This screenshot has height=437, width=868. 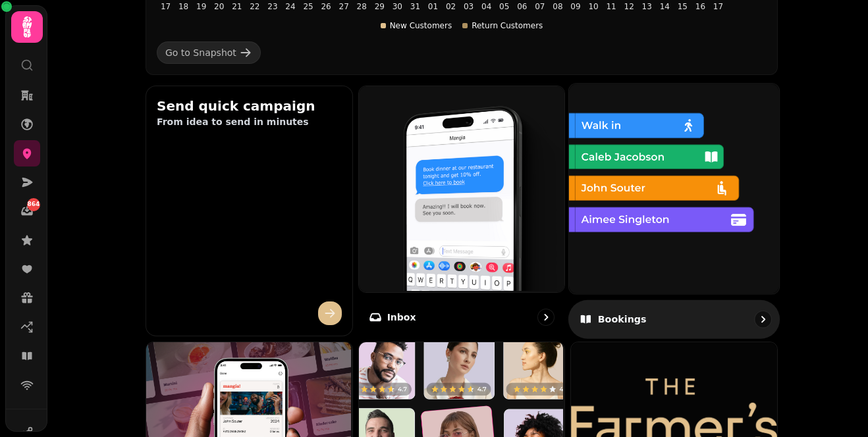 What do you see at coordinates (433, 7) in the screenshot?
I see `tspan: 01` at bounding box center [433, 7].